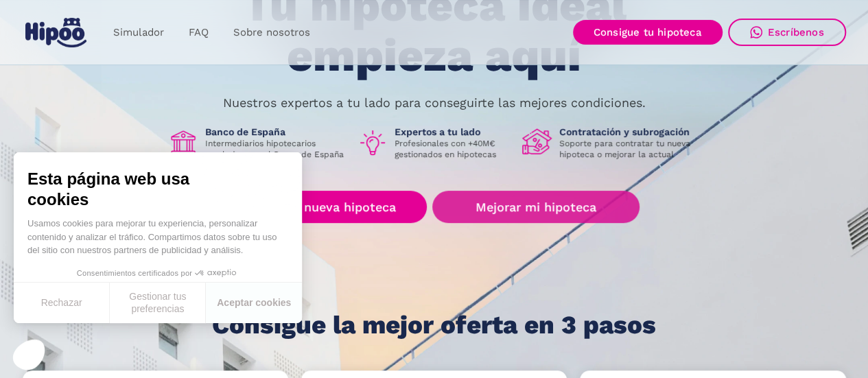 The image size is (868, 378). What do you see at coordinates (198, 32) in the screenshot?
I see `a: FAQ` at bounding box center [198, 32].